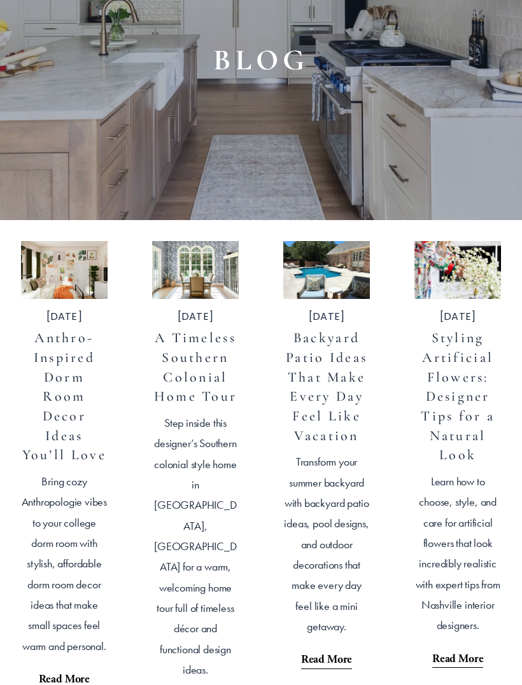 Image resolution: width=522 pixels, height=685 pixels. I want to click on h1: BLOG, so click(261, 60).